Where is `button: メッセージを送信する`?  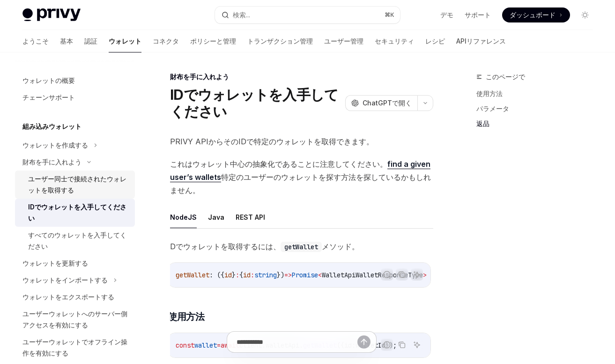
button: メッセージを送信する is located at coordinates (364, 341).